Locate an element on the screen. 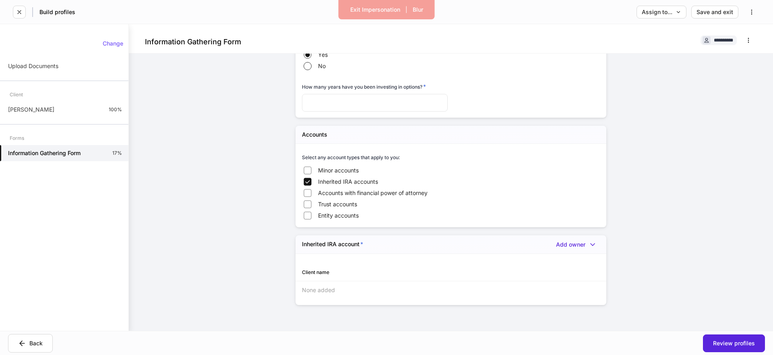 The height and width of the screenshot is (355, 773). button: Blur is located at coordinates (418, 10).